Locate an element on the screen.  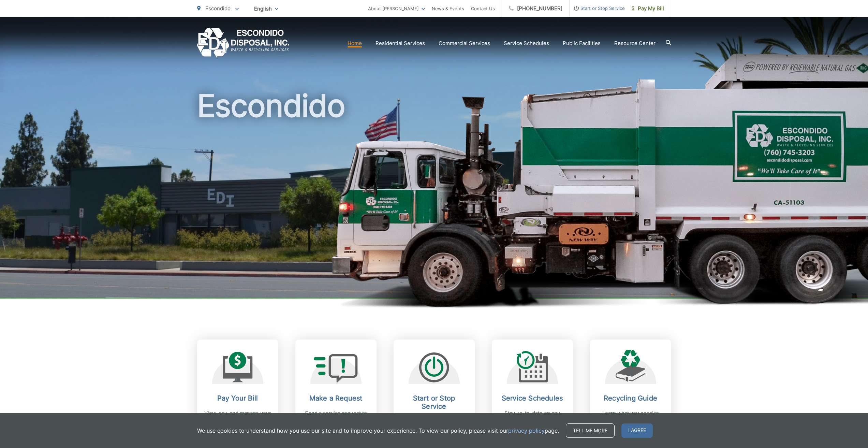
h2: Recycling Guide is located at coordinates (631, 398).